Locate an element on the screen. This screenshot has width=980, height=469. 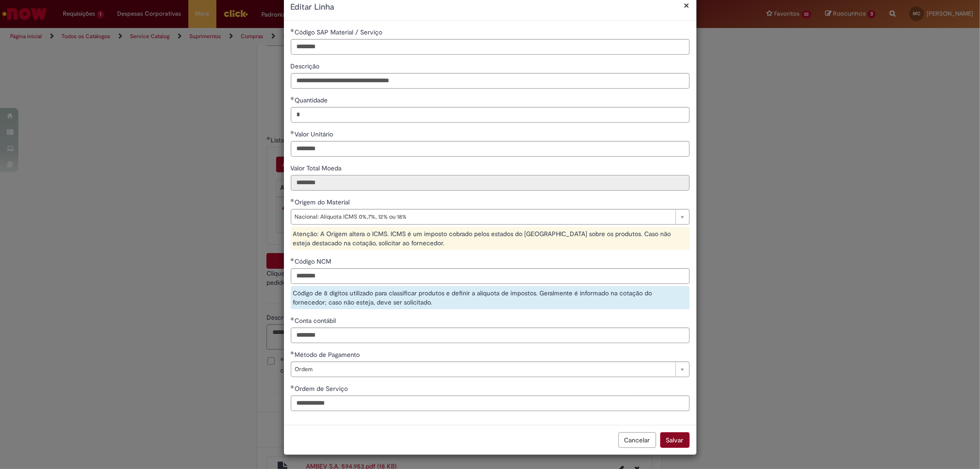
input: Valor Unitário is located at coordinates (490, 149).